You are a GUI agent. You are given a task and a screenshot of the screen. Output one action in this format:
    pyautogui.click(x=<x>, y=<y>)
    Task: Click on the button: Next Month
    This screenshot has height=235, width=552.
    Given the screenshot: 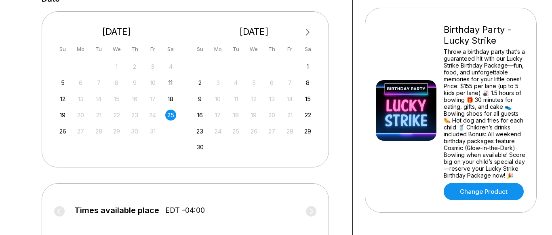 What is the action you would take?
    pyautogui.click(x=308, y=32)
    